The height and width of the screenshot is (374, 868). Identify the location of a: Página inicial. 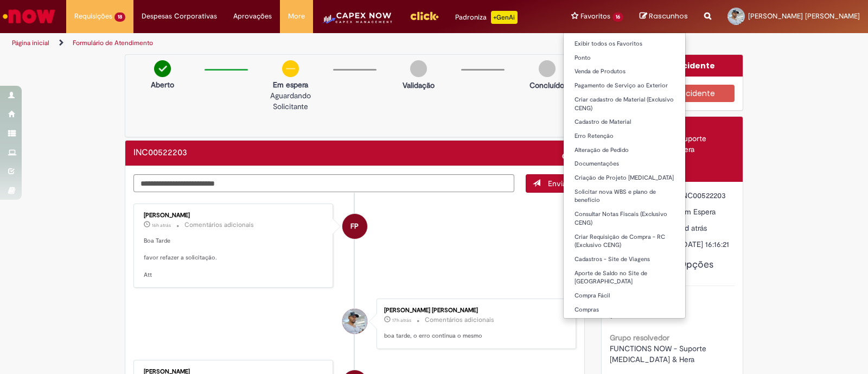
(30, 43).